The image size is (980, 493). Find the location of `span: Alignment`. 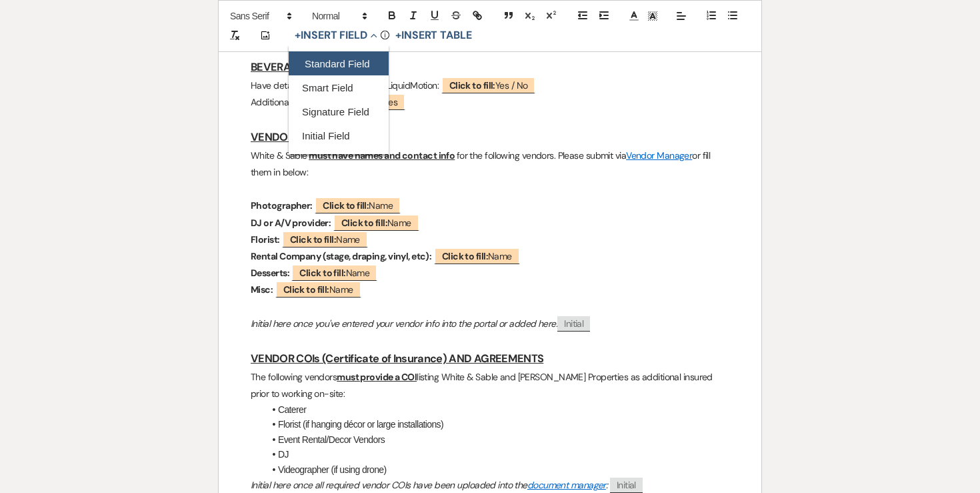

span: Alignment is located at coordinates (682, 16).